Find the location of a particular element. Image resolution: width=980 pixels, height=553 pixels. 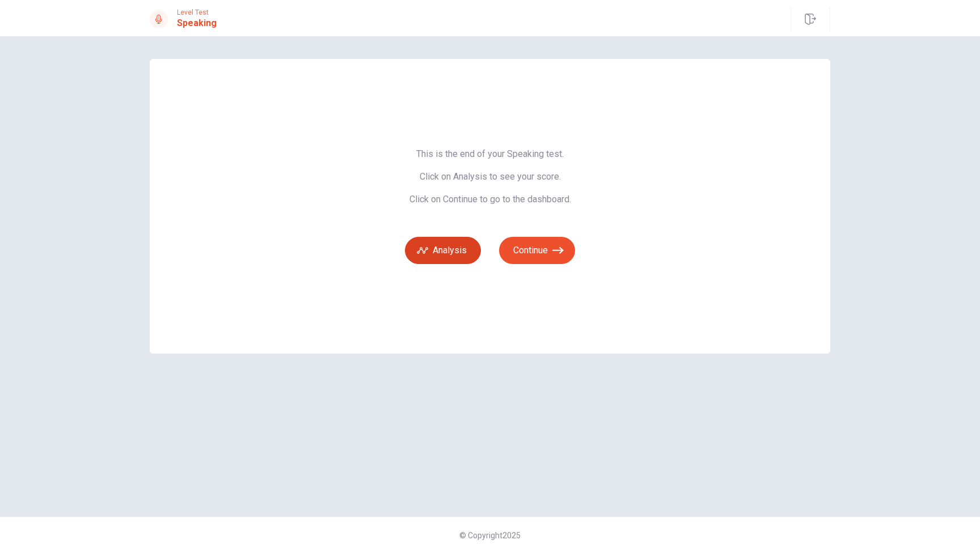

a: Analysis is located at coordinates (443, 250).